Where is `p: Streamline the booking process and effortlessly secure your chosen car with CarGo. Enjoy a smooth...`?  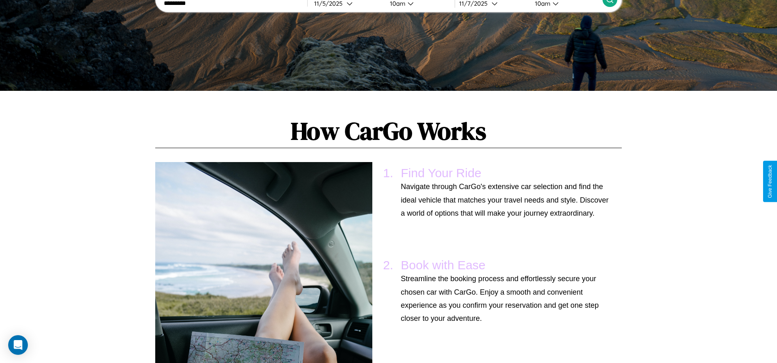 p: Streamline the booking process and effortlessly secure your chosen car with CarGo. Enjoy a smooth... is located at coordinates (505, 299).